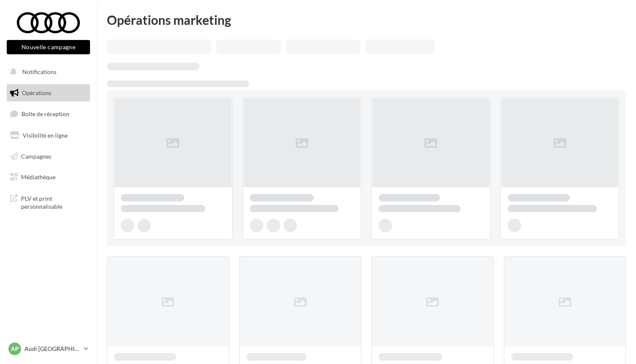  What do you see at coordinates (39, 72) in the screenshot?
I see `span: Notifications` at bounding box center [39, 72].